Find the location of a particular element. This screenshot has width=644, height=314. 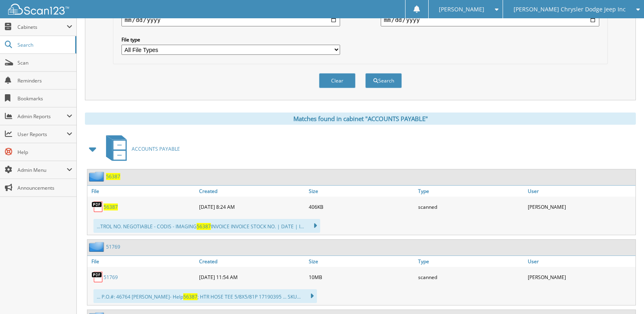

span: Announcements is located at coordinates (45, 188).